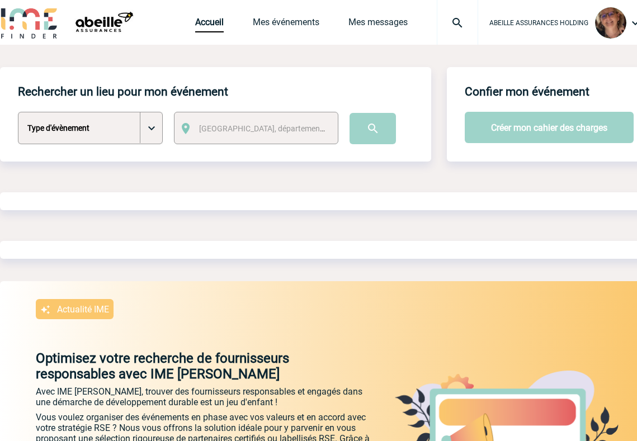 This screenshot has width=637, height=441. I want to click on span: ABEILLE ASSURANCES HOLDING, so click(539, 23).